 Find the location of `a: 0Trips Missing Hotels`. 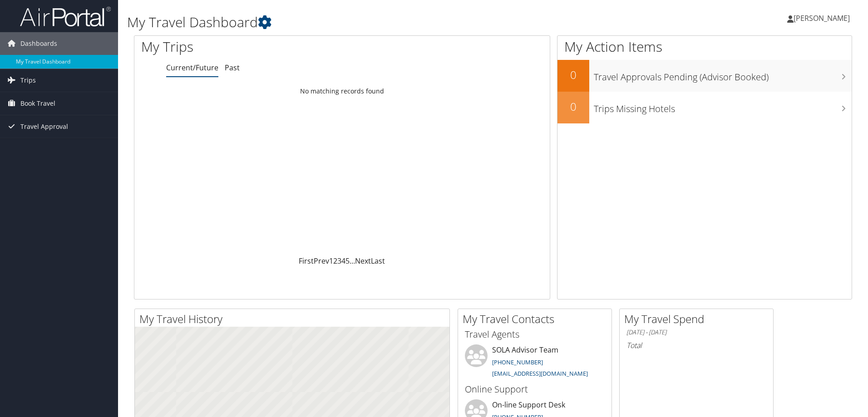

a: 0Trips Missing Hotels is located at coordinates (705, 108).